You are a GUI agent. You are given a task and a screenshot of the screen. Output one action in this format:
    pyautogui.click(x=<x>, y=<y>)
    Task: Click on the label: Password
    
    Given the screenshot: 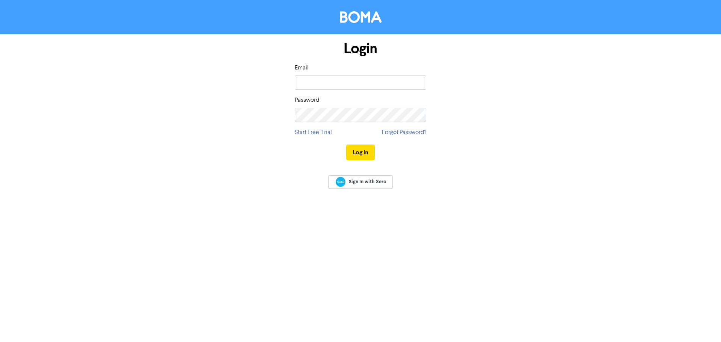 What is the action you would take?
    pyautogui.click(x=307, y=100)
    